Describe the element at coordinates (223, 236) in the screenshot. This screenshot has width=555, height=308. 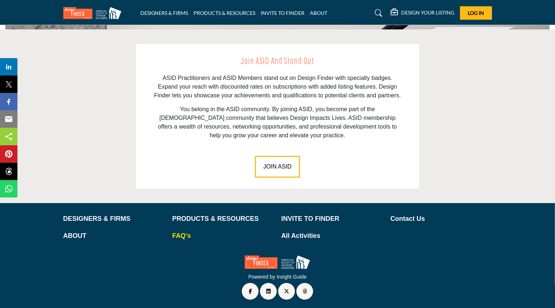
I see `a: FAQ's` at that location.